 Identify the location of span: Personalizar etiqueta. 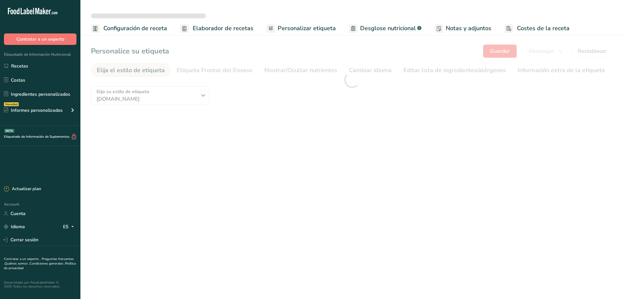
(306, 28).